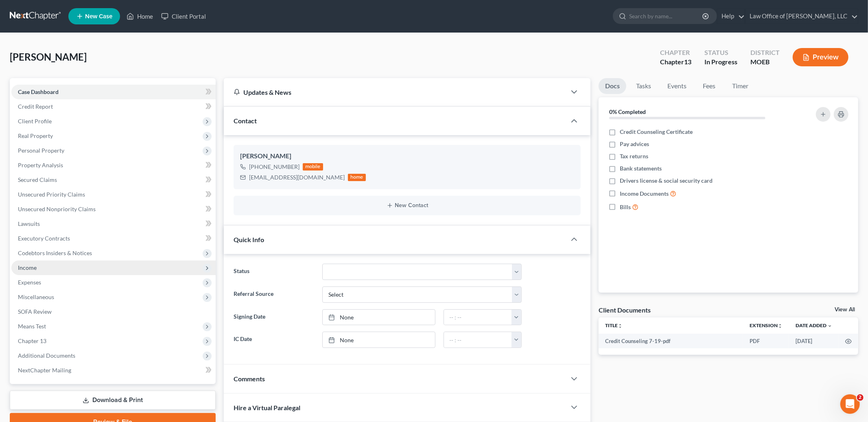  What do you see at coordinates (765, 52) in the screenshot?
I see `div: District` at bounding box center [765, 52].